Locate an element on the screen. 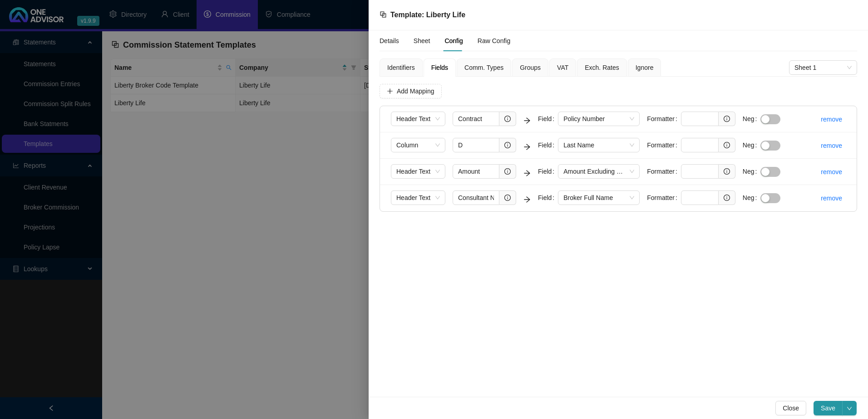 This screenshot has width=868, height=419. span: Comm. Types is located at coordinates (484, 68).